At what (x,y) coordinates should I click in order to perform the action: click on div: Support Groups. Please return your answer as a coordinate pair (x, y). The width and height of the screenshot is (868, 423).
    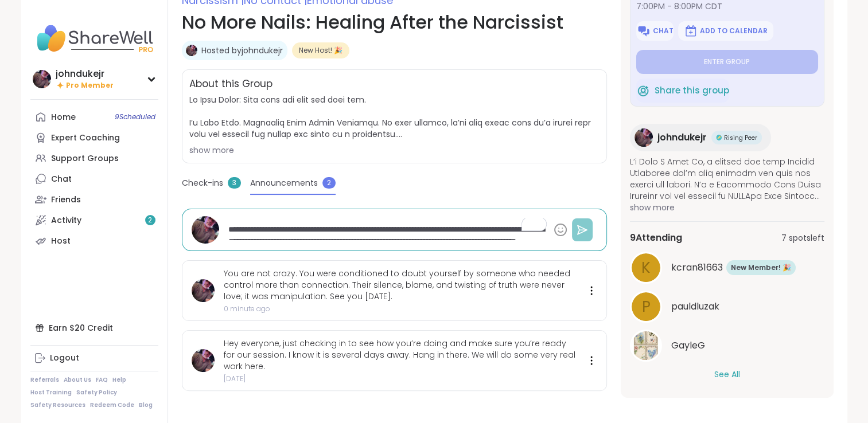
    Looking at the image, I should click on (85, 159).